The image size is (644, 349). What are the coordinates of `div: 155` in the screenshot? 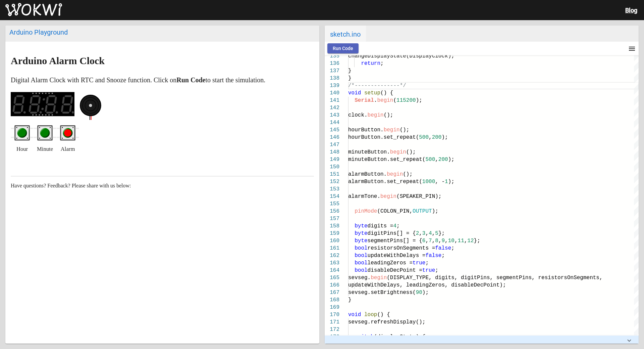 It's located at (332, 204).